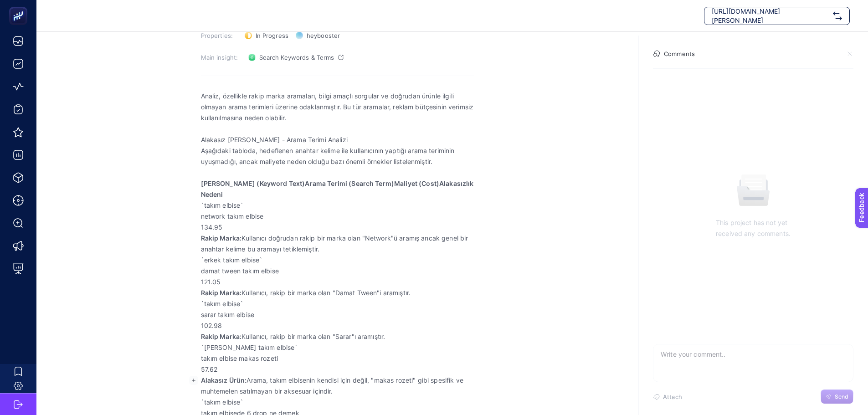 The image size is (868, 415). Describe the element at coordinates (338, 336) in the screenshot. I see `p: Kullanıcı, rakip bir marka olan "Sarar"ı aramıştır.` at that location.